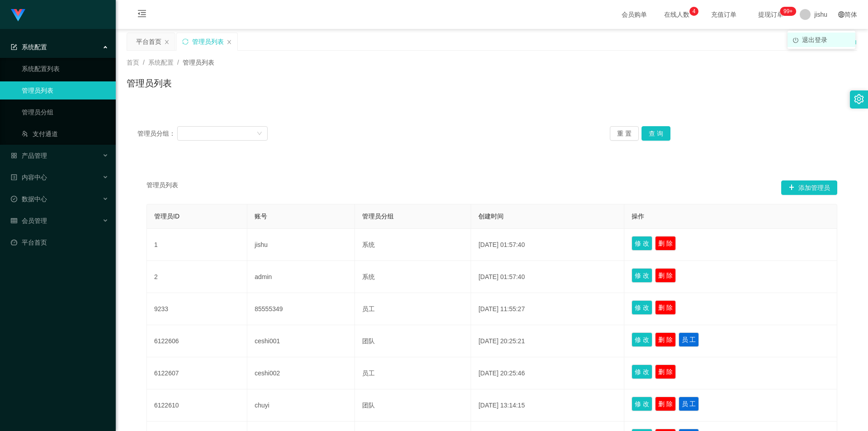 The height and width of the screenshot is (431, 868). I want to click on span: 数据中心, so click(29, 199).